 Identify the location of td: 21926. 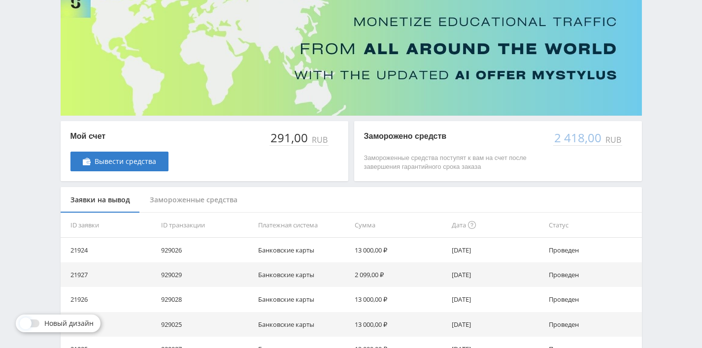
(109, 300).